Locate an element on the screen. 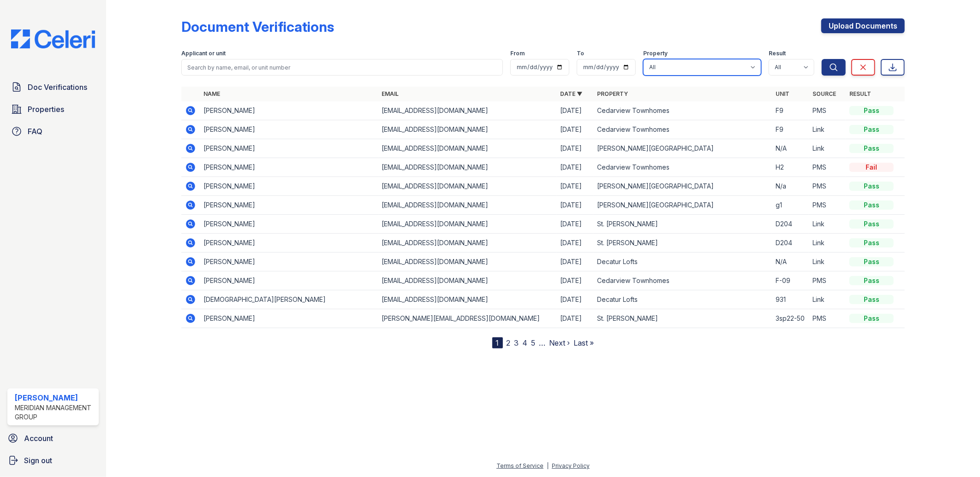 This screenshot has height=477, width=980. a: Name is located at coordinates (212, 93).